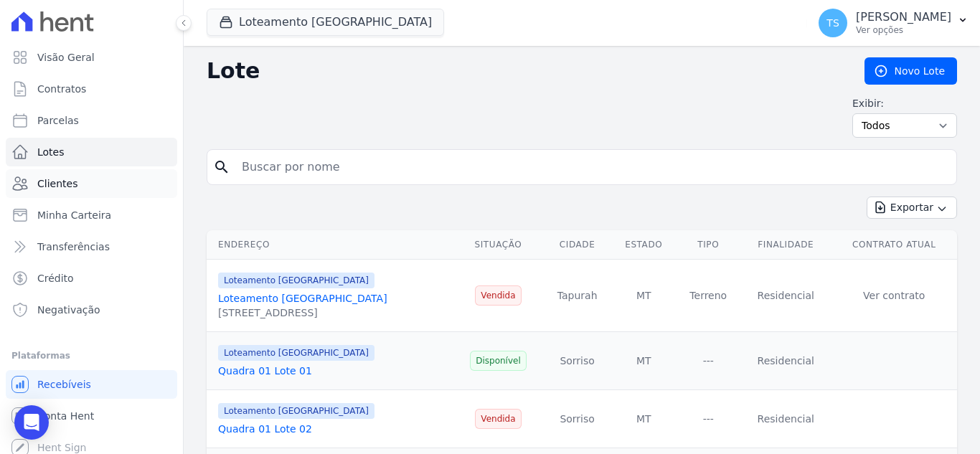 Image resolution: width=980 pixels, height=454 pixels. What do you see at coordinates (832, 23) in the screenshot?
I see `span: TS` at bounding box center [832, 23].